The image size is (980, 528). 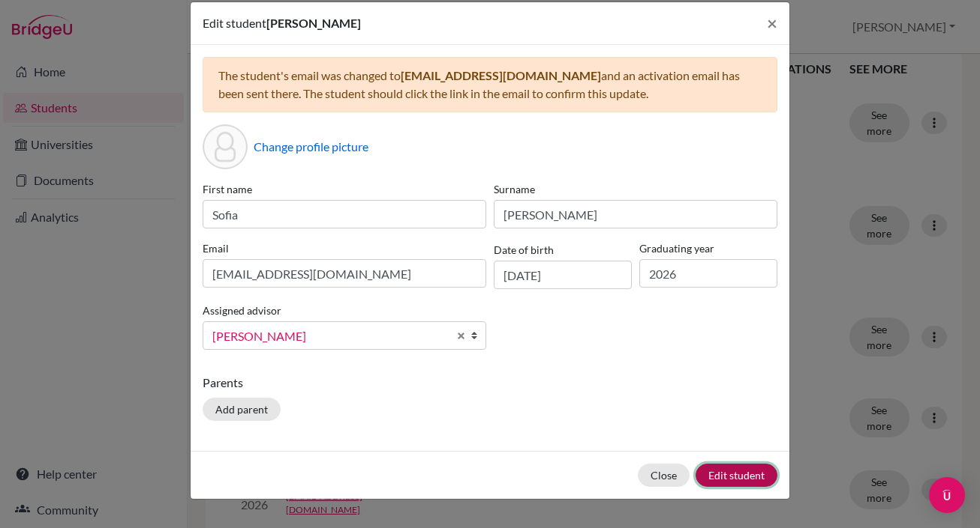 I want to click on div: Open Intercom Messenger, so click(x=947, y=496).